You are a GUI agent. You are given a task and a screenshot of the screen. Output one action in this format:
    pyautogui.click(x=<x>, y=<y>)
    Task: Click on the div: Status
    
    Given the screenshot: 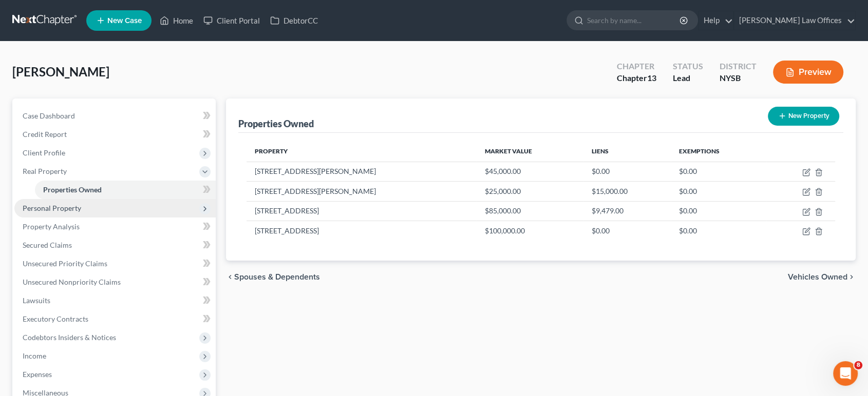 What is the action you would take?
    pyautogui.click(x=687, y=66)
    